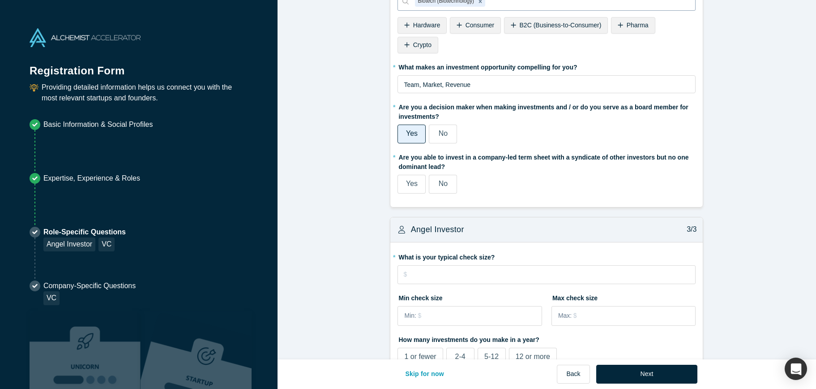 The image size is (816, 389). Describe the element at coordinates (547, 66) in the screenshot. I see `label: What makes an investment opportunity compelling for you?` at that location.